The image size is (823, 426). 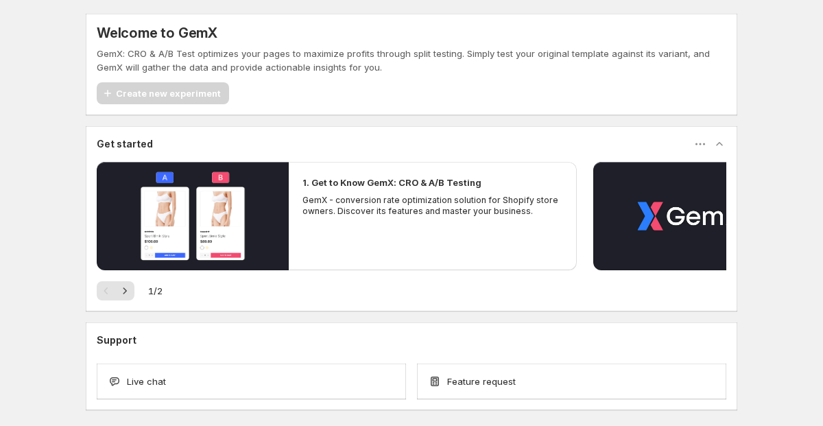 I want to click on span: Live chat, so click(x=146, y=381).